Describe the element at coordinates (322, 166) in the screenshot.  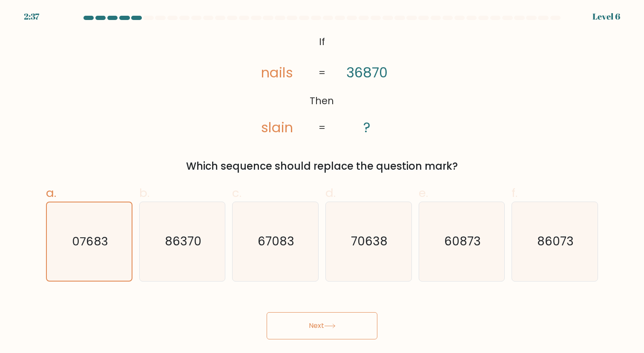
I see `div: Which sequence should replace the question mark?` at that location.